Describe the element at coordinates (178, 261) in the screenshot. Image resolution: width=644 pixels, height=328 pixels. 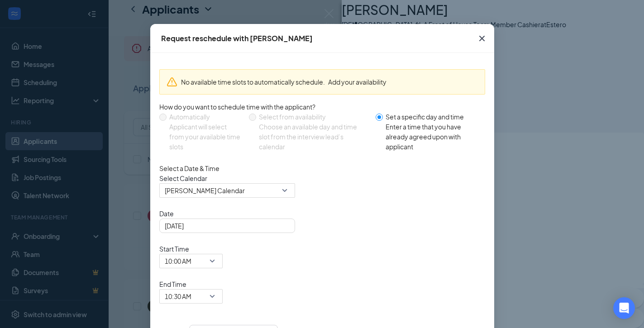
I see `span: 10:00 AM` at that location.